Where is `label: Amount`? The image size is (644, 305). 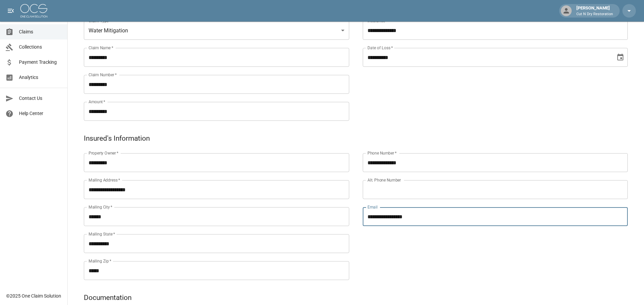 label: Amount is located at coordinates (97, 101).